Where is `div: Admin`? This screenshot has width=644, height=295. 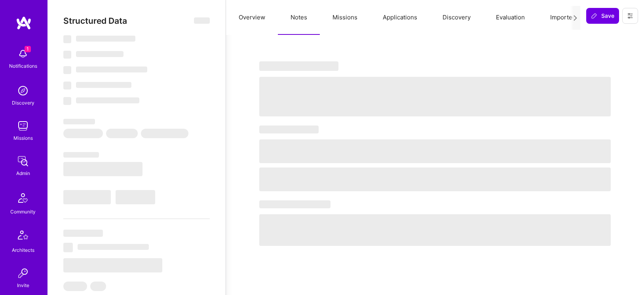
div: Admin is located at coordinates (23, 173).